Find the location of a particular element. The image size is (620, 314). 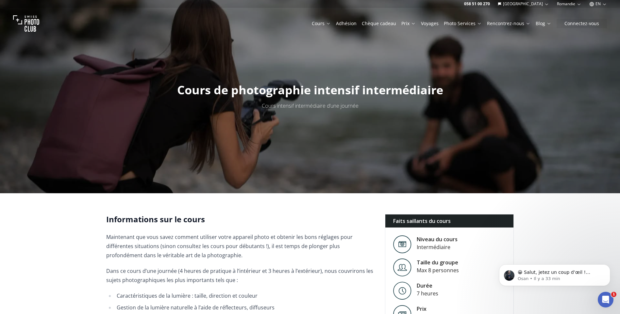

div: Intermédiaire is located at coordinates (437, 247).